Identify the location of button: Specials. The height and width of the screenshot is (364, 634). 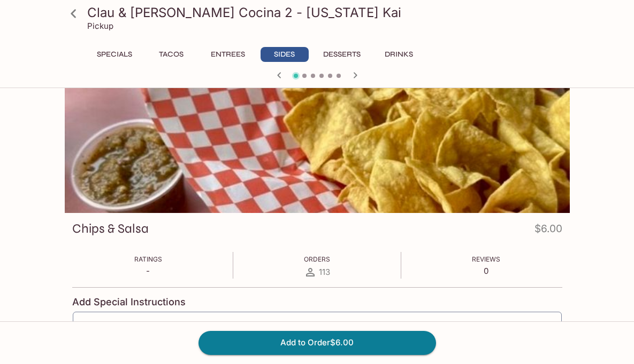
(115, 54).